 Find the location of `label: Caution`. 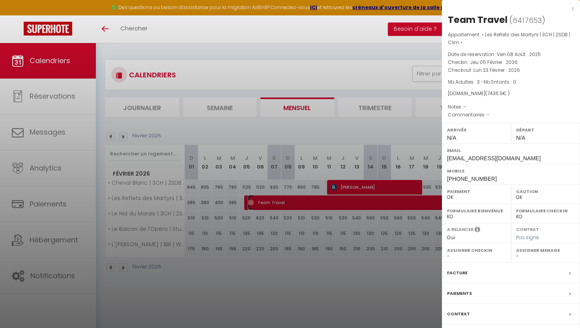

label: Caution is located at coordinates (545, 191).